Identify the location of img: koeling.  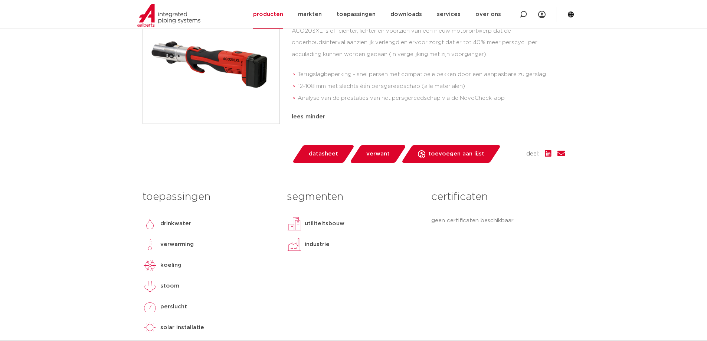
(150, 265).